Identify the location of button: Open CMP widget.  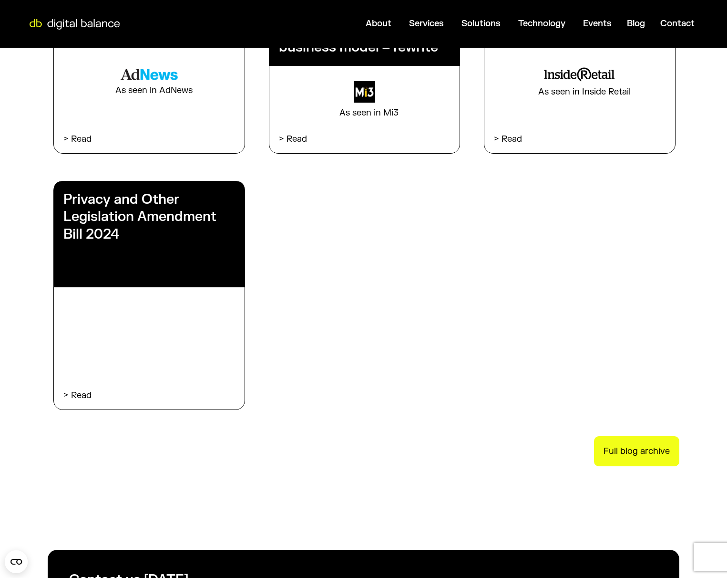
(16, 561).